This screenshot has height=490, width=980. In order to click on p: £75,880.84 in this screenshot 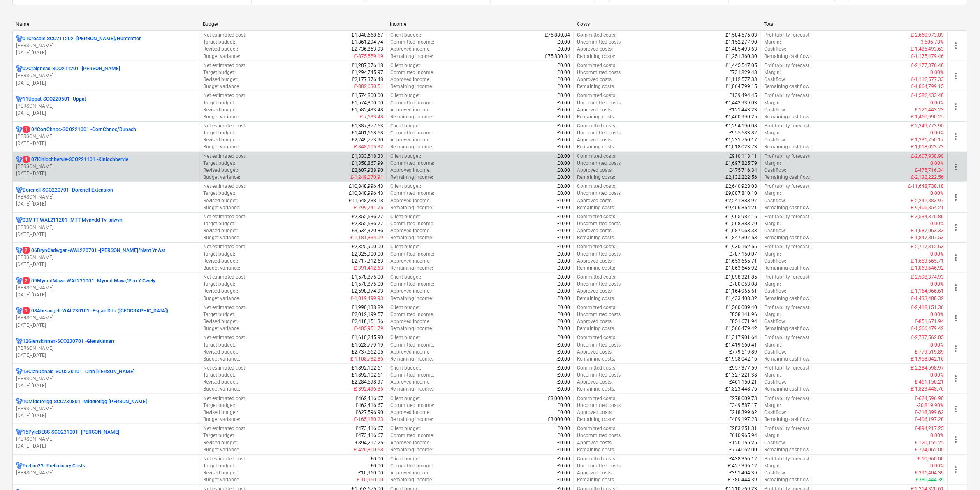, I will do `click(558, 56)`.